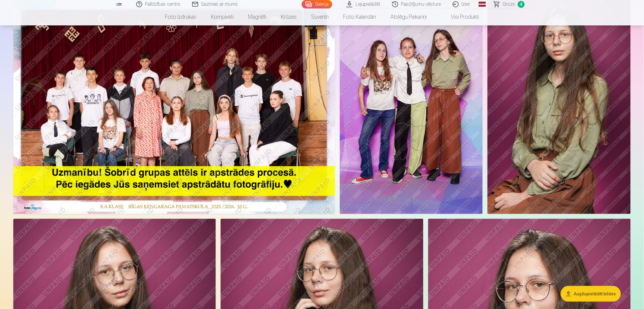 The height and width of the screenshot is (309, 644). Describe the element at coordinates (222, 17) in the screenshot. I see `a: Komplekti` at that location.